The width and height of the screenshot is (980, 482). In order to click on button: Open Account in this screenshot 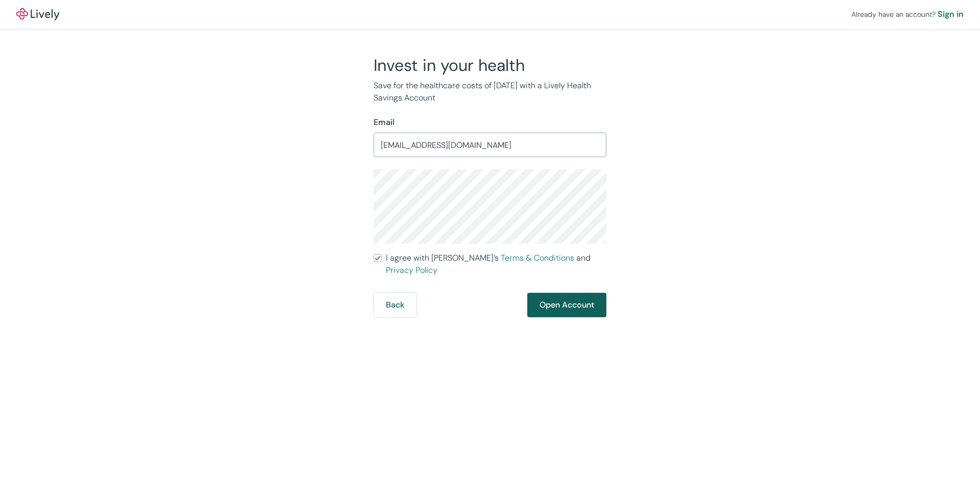, I will do `click(567, 305)`.